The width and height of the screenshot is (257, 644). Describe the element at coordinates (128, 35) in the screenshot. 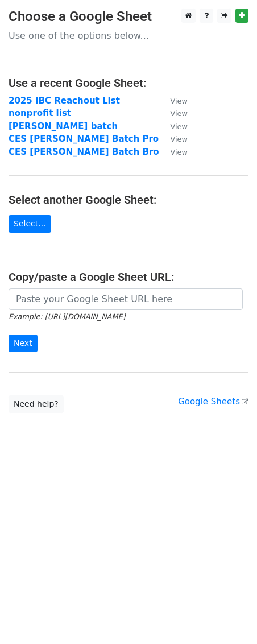

I see `p: Use one of the options below...` at that location.